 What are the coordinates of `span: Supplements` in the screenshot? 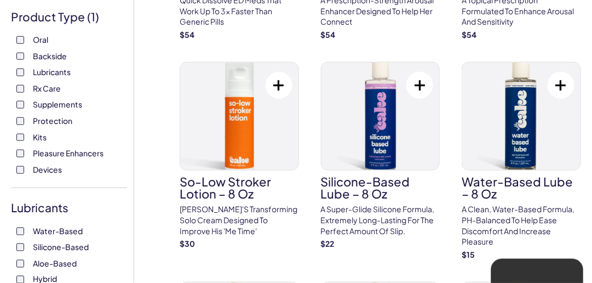 It's located at (58, 104).